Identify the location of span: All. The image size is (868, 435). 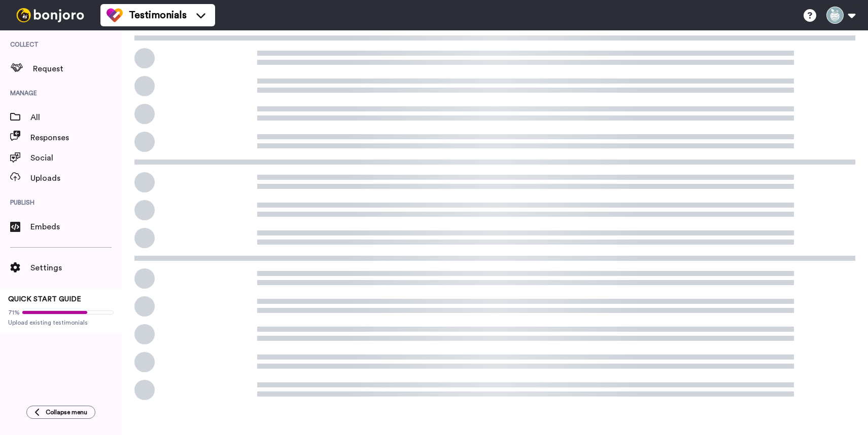
(76, 117).